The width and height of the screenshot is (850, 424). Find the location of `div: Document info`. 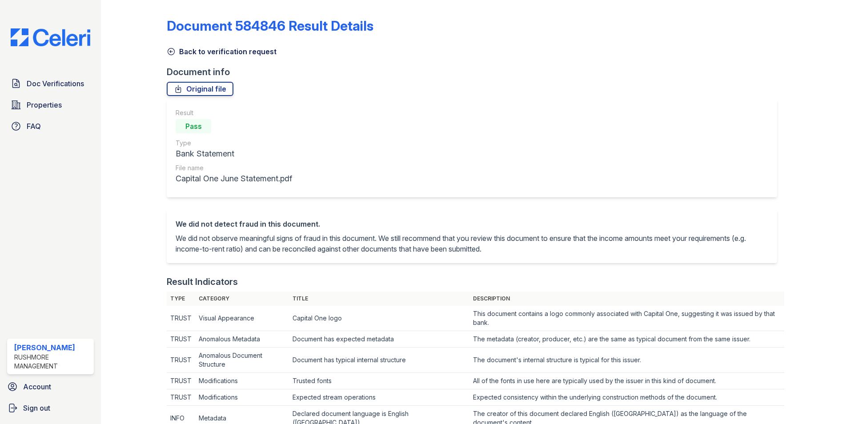

div: Document info is located at coordinates (475, 72).